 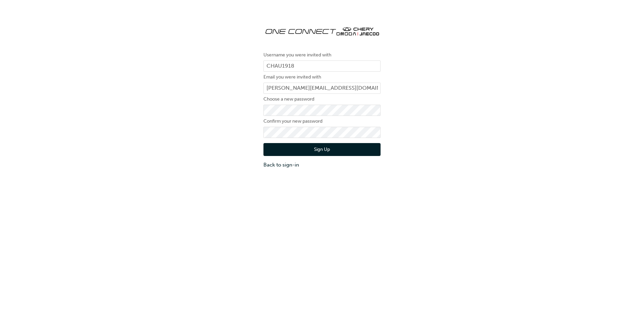 What do you see at coordinates (322, 55) in the screenshot?
I see `label: Username you were invited with` at bounding box center [322, 55].